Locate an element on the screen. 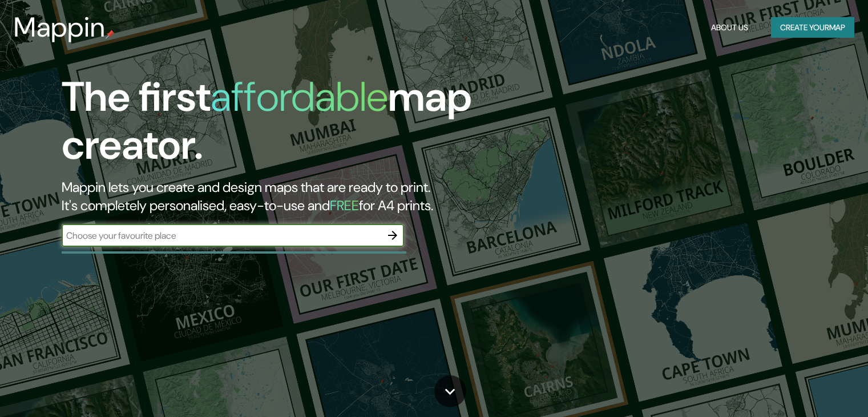  h3: Mappin is located at coordinates (59, 28).